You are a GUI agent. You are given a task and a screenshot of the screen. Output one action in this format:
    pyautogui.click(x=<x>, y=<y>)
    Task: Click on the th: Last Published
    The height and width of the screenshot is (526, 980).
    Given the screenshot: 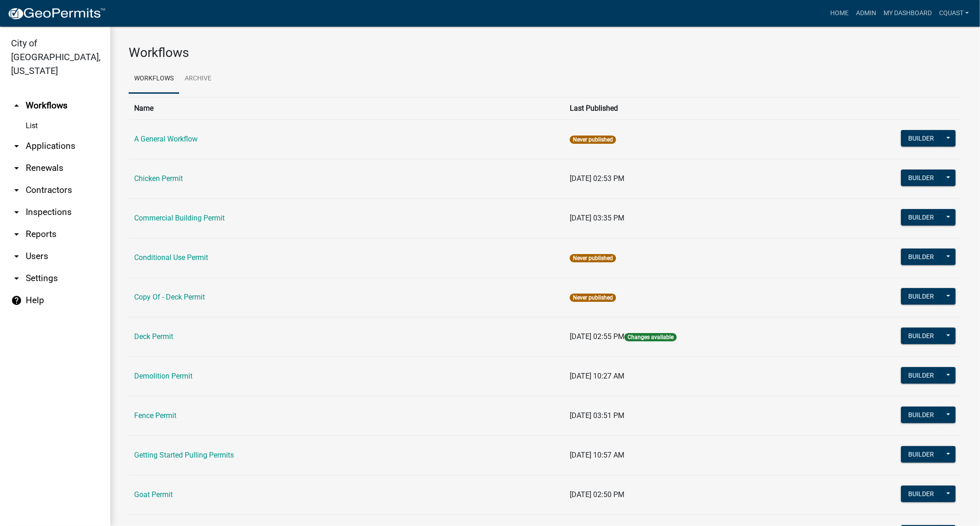 What is the action you would take?
    pyautogui.click(x=691, y=108)
    